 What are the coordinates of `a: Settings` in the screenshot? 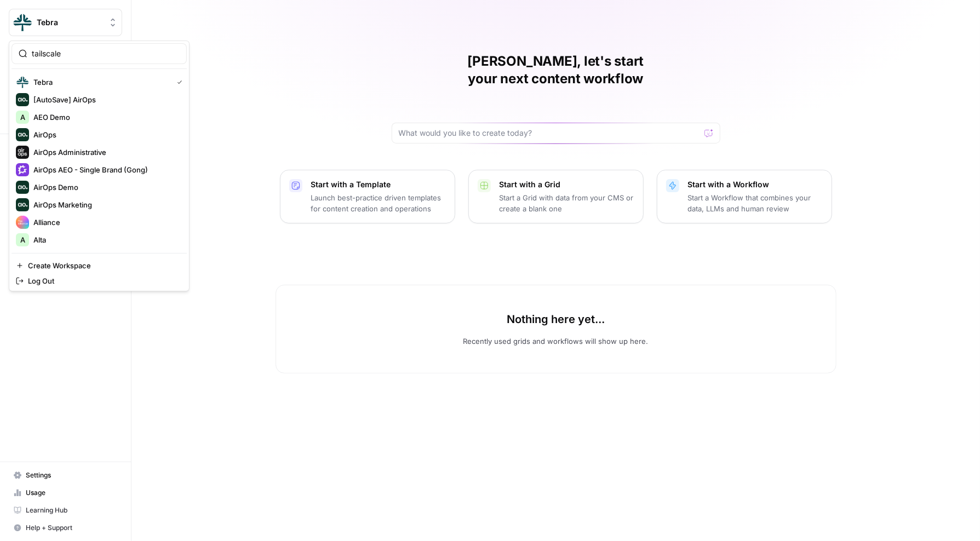 It's located at (65, 475).